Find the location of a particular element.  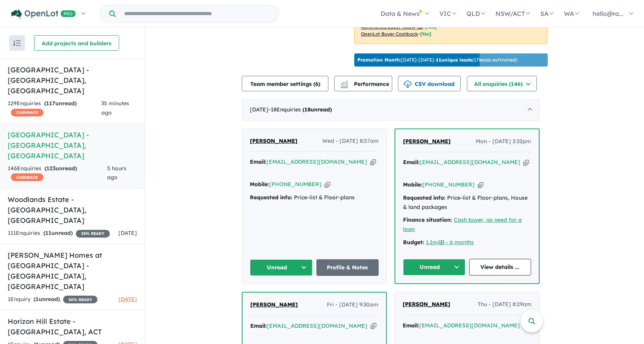

span: 35 minutes ago is located at coordinates (115, 108).